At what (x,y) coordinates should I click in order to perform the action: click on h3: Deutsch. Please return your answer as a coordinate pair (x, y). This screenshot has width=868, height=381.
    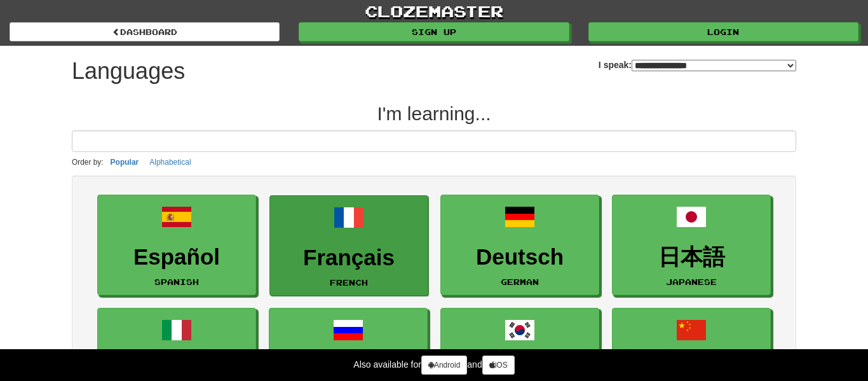
    Looking at the image, I should click on (520, 257).